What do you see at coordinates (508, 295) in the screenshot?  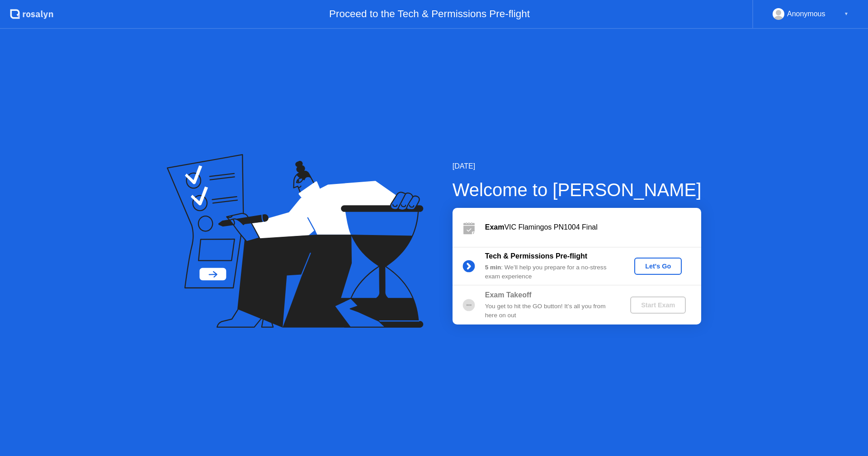 I see `b: Exam Takeoff` at bounding box center [508, 295].